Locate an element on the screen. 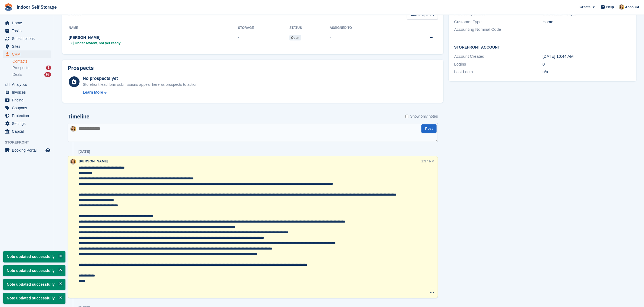 This screenshot has height=307, width=644. span: Pricing is located at coordinates (28, 100).